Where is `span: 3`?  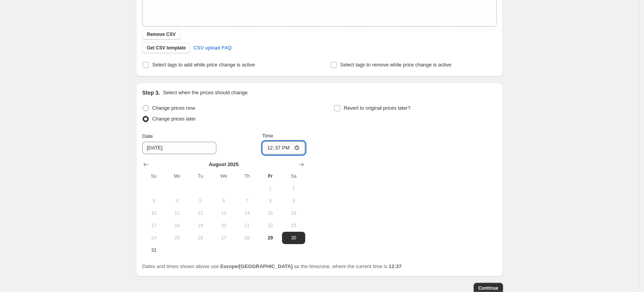
span: 3 is located at coordinates (153, 201).